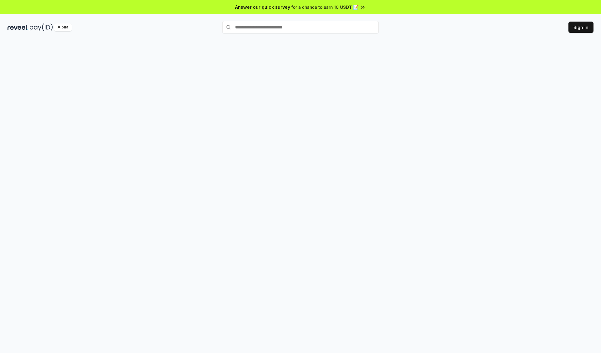 The width and height of the screenshot is (601, 353). What do you see at coordinates (581, 27) in the screenshot?
I see `button: Sign In` at bounding box center [581, 27].